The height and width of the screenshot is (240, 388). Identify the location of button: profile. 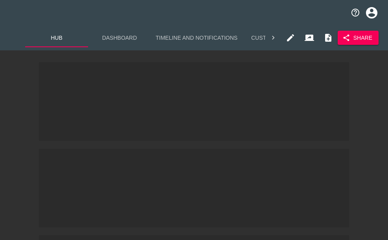
(372, 13).